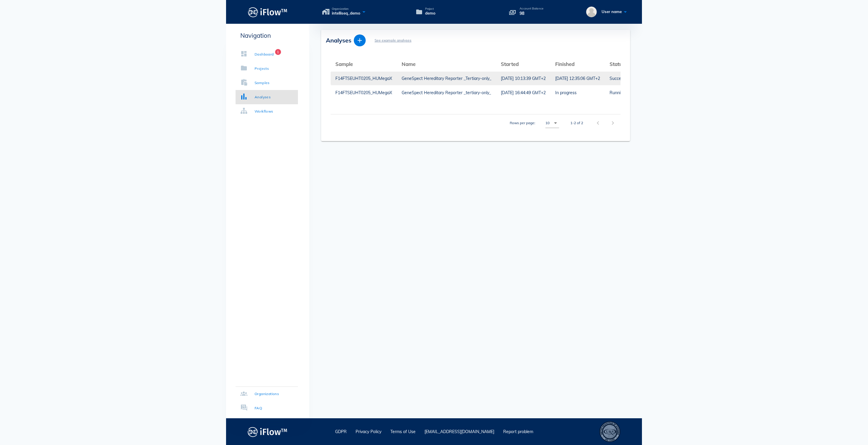 The image size is (868, 445). What do you see at coordinates (577, 93) in the screenshot?
I see `a: In progress` at bounding box center [577, 93].